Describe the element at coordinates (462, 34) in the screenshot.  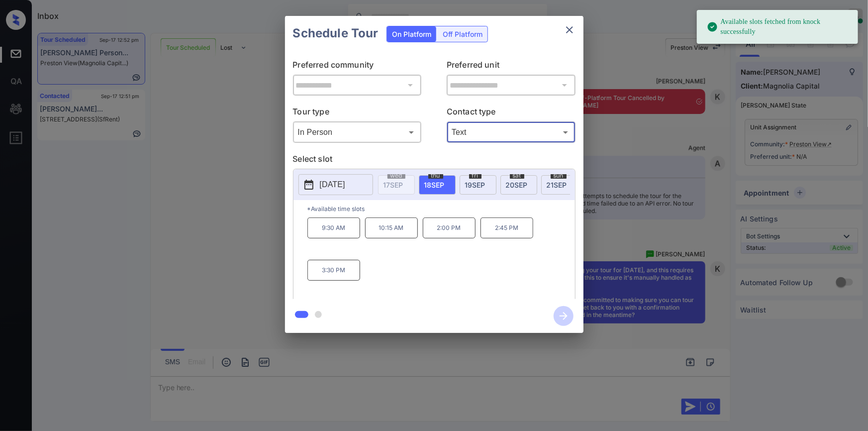
I see `div: Off Platform` at that location.